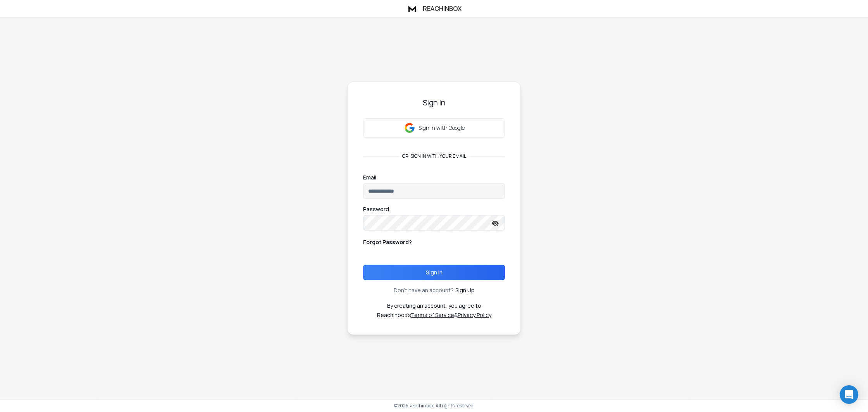 The width and height of the screenshot is (868, 412). What do you see at coordinates (370, 177) in the screenshot?
I see `label: Email` at bounding box center [370, 177].